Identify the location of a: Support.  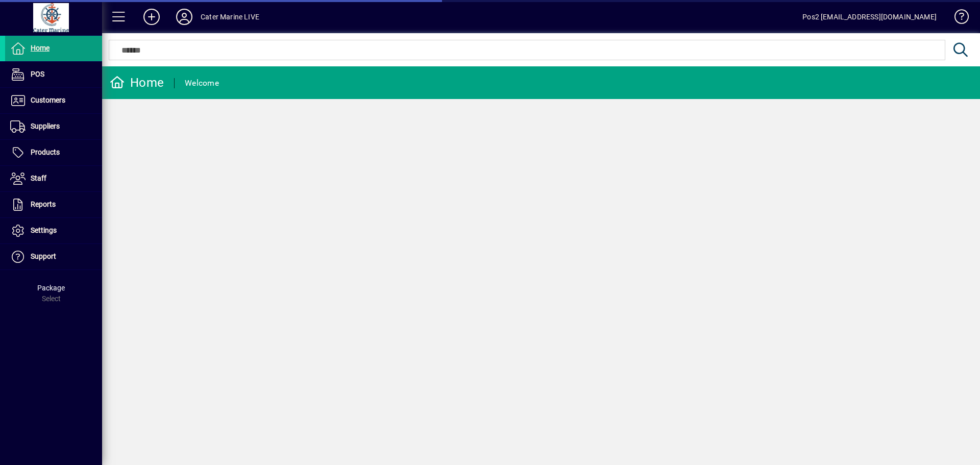
(53, 257).